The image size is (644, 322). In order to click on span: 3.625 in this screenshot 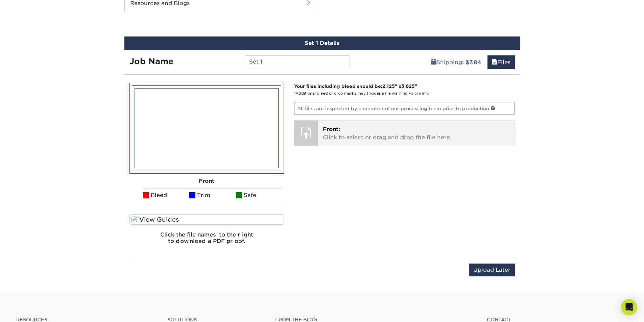, I will do `click(408, 86)`.